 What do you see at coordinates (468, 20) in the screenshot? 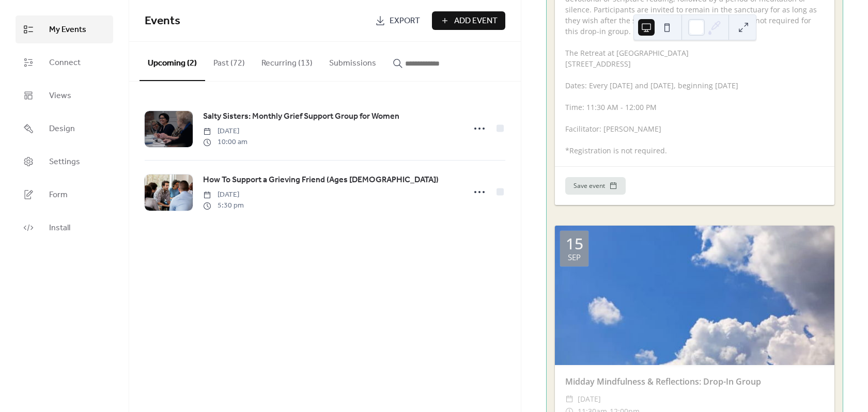
I see `button: Add Event` at bounding box center [468, 20].